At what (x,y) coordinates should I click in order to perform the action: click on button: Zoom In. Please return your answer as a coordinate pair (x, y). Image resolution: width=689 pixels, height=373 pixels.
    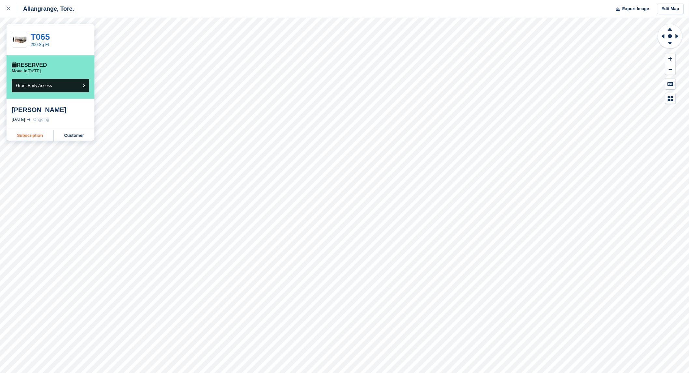
    Looking at the image, I should click on (670, 59).